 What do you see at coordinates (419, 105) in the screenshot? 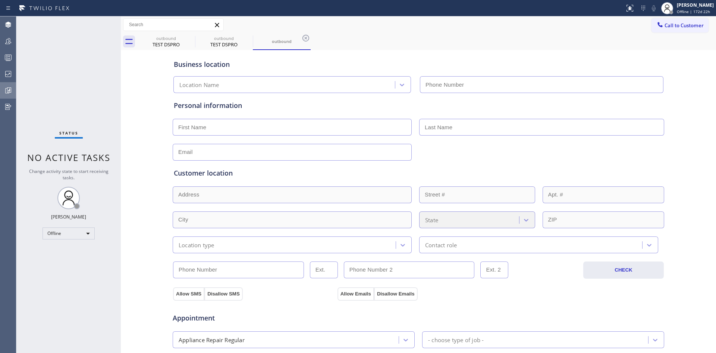
I see `div: Personal information` at bounding box center [419, 105].